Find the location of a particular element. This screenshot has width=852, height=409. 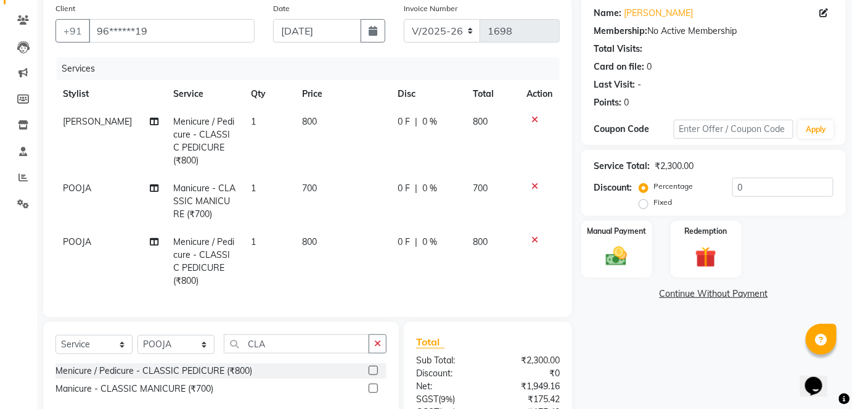

div: Net: is located at coordinates (448, 386).